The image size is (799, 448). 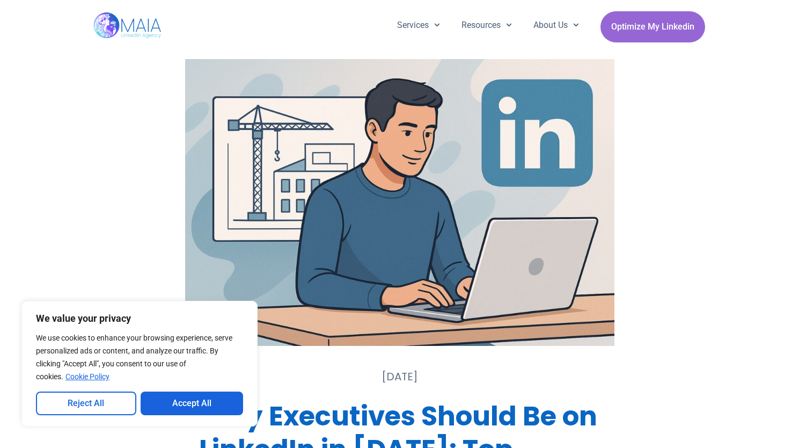 I want to click on p: We value your privacy, so click(x=140, y=318).